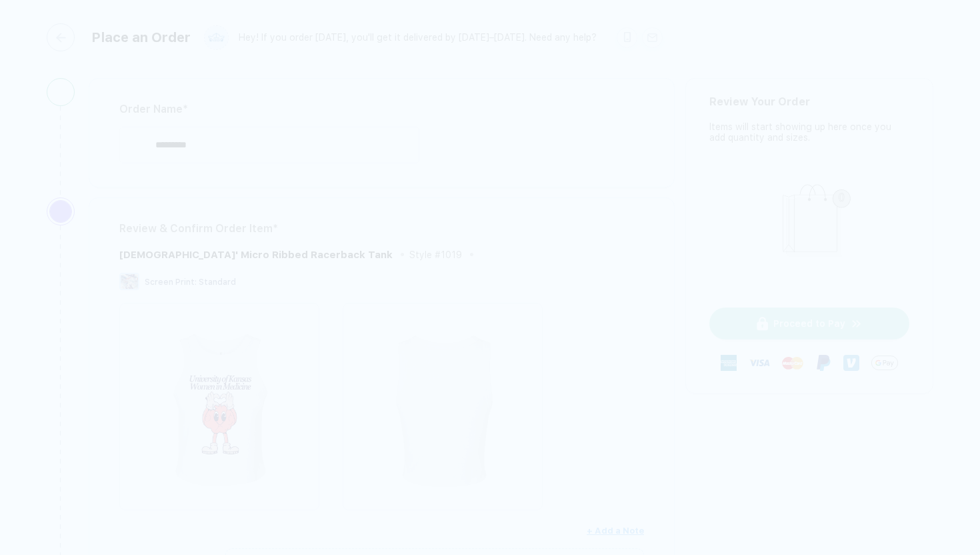 The height and width of the screenshot is (555, 980). I want to click on div: Style # 1019, so click(435, 255).